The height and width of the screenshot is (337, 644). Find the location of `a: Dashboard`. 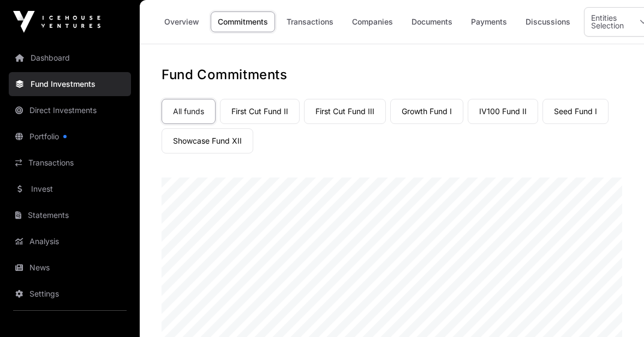

a: Dashboard is located at coordinates (70, 58).